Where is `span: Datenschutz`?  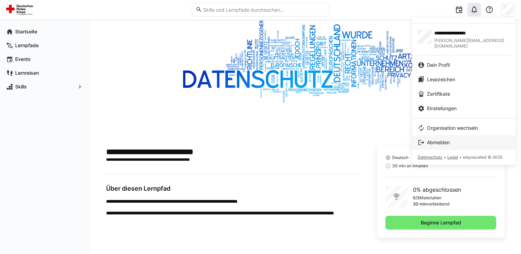 span: Datenschutz is located at coordinates (430, 157).